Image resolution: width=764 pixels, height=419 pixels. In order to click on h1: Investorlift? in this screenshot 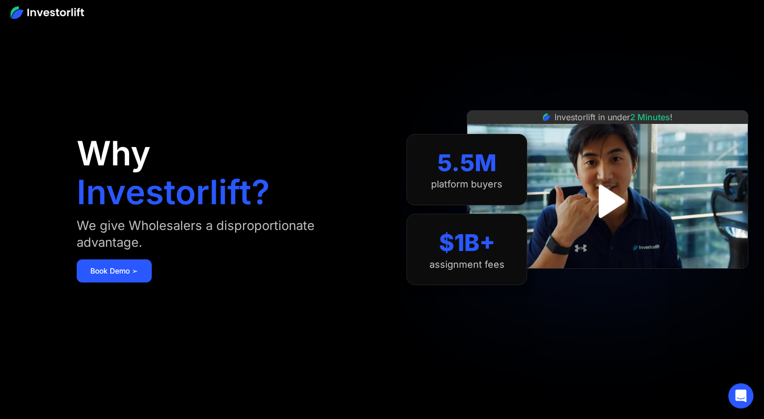, I will do `click(173, 192)`.